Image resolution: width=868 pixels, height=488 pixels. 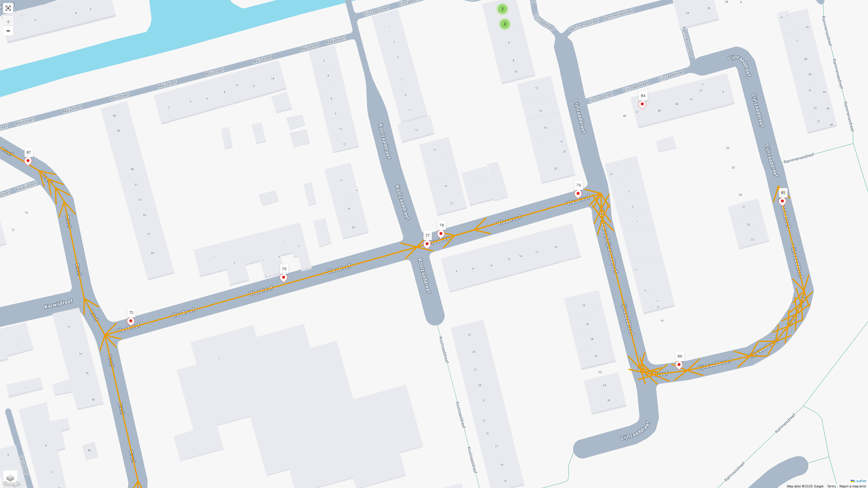 What do you see at coordinates (805, 486) in the screenshot?
I see `span: Map data ©2025 Google` at bounding box center [805, 486].